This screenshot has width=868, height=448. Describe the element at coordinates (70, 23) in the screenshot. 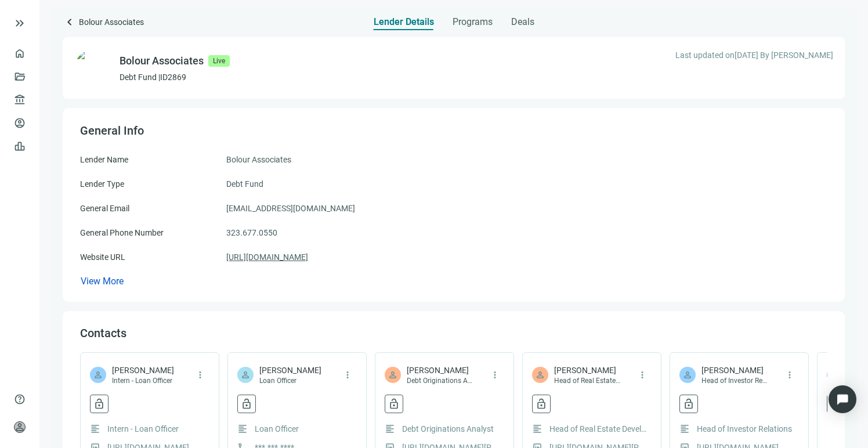

I see `a: keyboard_arrow_left` at that location.